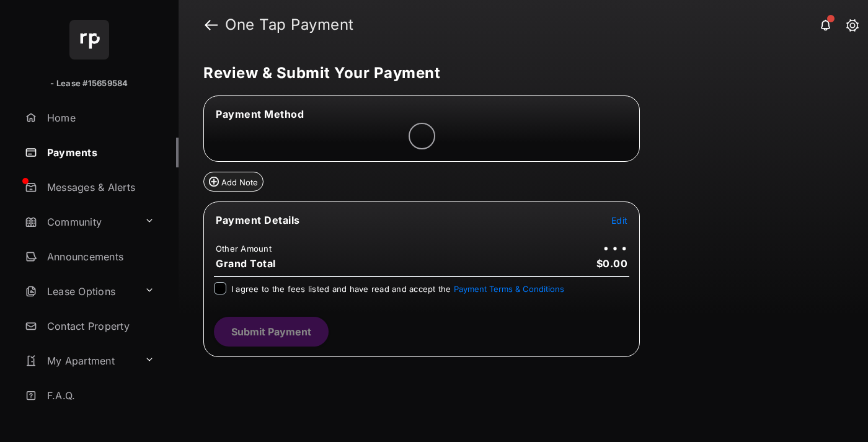  Describe the element at coordinates (99, 118) in the screenshot. I see `a: Home` at that location.